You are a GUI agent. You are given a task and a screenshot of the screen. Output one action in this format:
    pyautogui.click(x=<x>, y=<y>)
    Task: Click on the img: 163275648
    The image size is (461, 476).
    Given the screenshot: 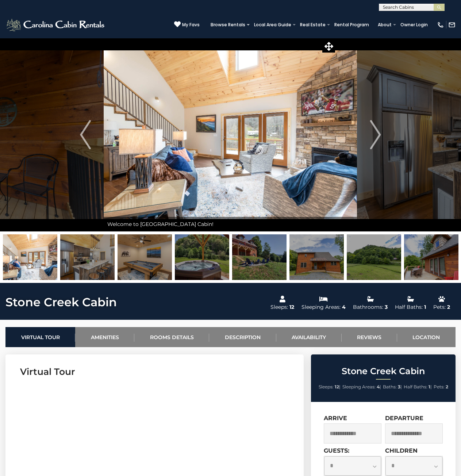 What is the action you would take?
    pyautogui.click(x=431, y=257)
    